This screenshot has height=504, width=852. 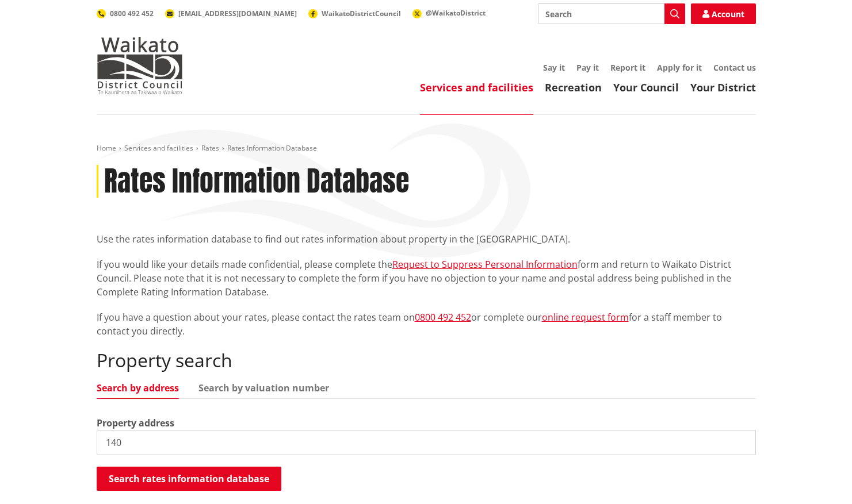 What do you see at coordinates (426, 278) in the screenshot?
I see `p: If you would like your details made confidential, please complete the form and return to Waikato ...` at bounding box center [426, 278].